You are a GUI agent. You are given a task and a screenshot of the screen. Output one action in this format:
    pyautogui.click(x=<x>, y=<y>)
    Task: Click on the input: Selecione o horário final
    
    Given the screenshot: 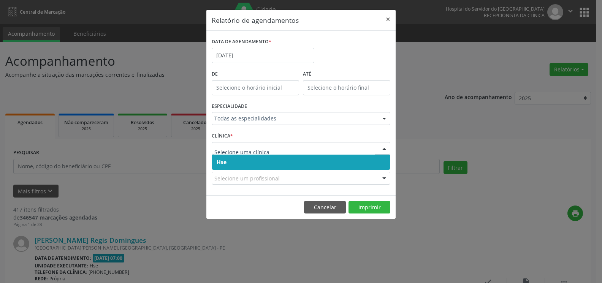 What is the action you would take?
    pyautogui.click(x=347, y=88)
    